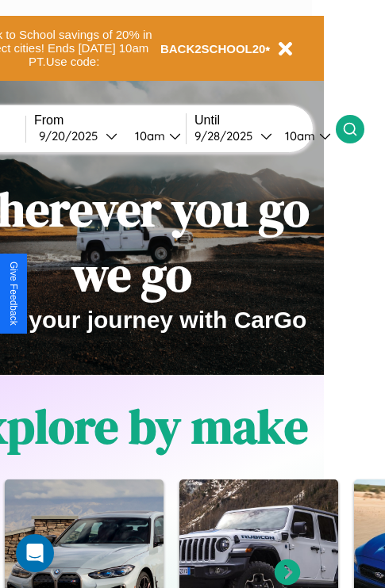 The image size is (385, 588). Describe the element at coordinates (72, 135) in the screenshot. I see `div: 9 / 20 / 2025` at that location.